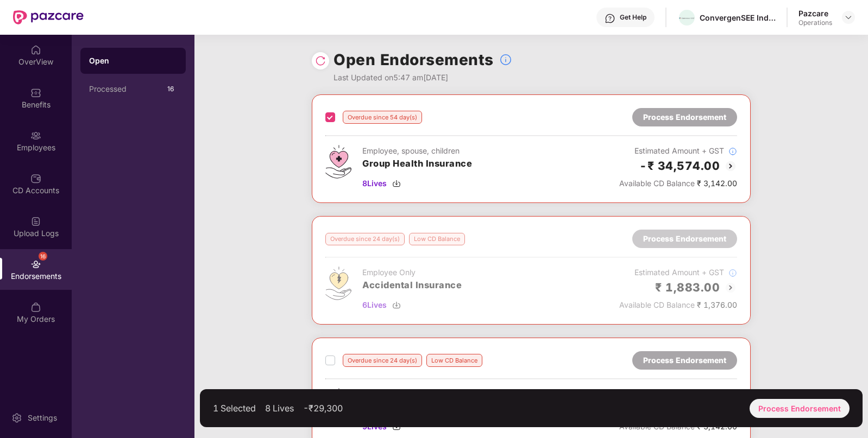 The image size is (868, 438). Describe the element at coordinates (320, 61) in the screenshot. I see `img: svg+xml;base64,PHN2ZyBpZD0iUmVsb2FkLTMyeDMyIiB4bWxucz0iaHR0cDovL3d3dy53My5vcmcvMjAwMC9zdmciIHdpZH...` at that location.